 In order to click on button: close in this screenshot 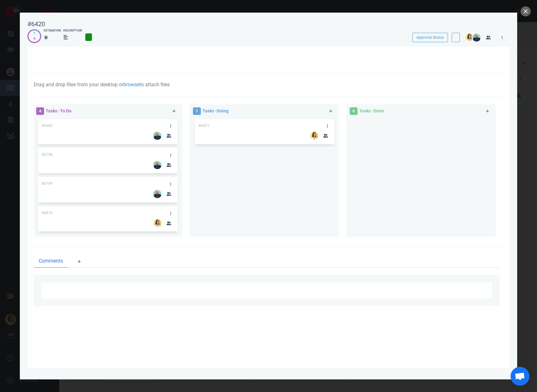, I will do `click(526, 11)`.